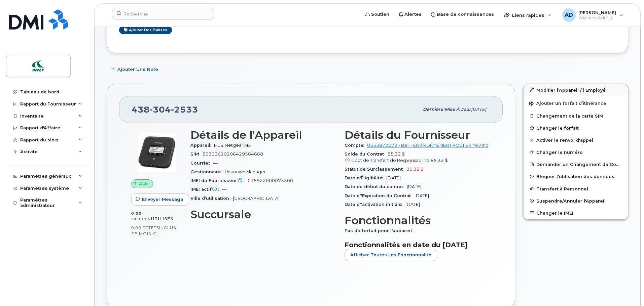  What do you see at coordinates (528, 15) in the screenshot?
I see `span: Liens rapides` at bounding box center [528, 15].